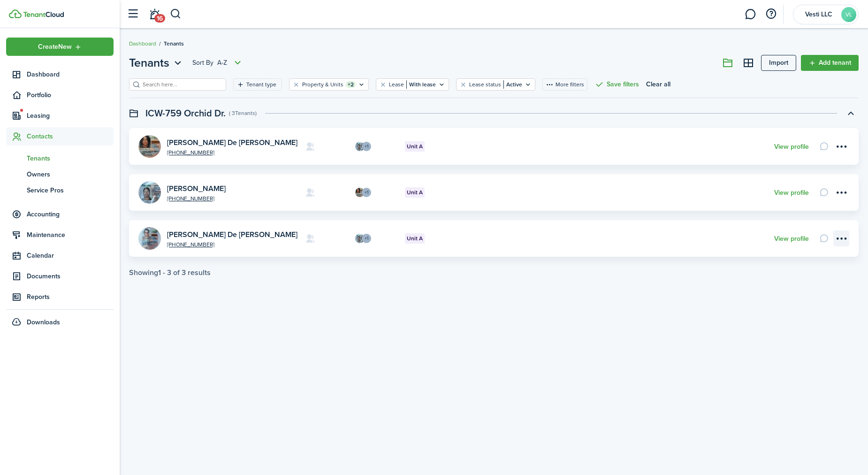 The image size is (868, 475). What do you see at coordinates (60, 296) in the screenshot?
I see `a: Reports` at bounding box center [60, 296].